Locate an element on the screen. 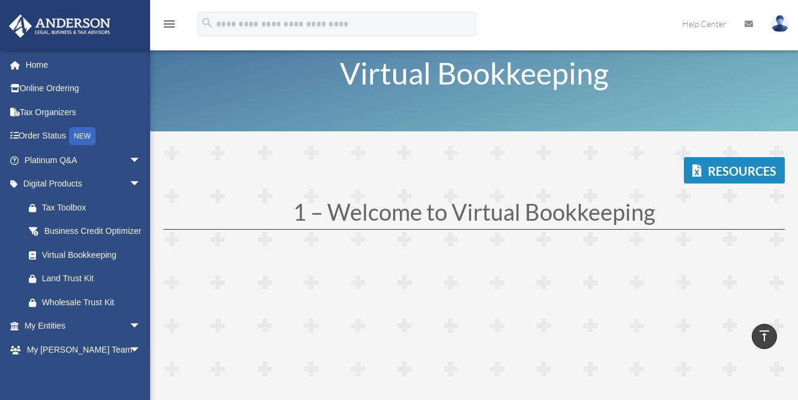 Image resolution: width=798 pixels, height=400 pixels. img: User Pic is located at coordinates (780, 23).